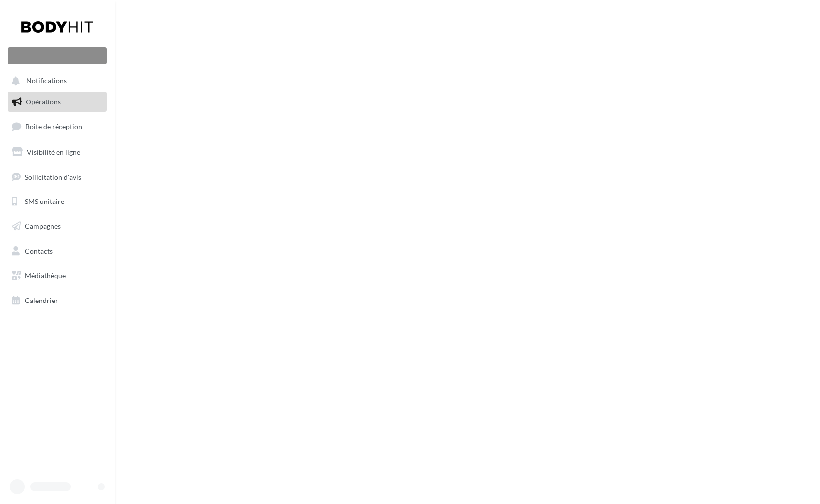  Describe the element at coordinates (58, 201) in the screenshot. I see `a: SMS unitaire` at that location.